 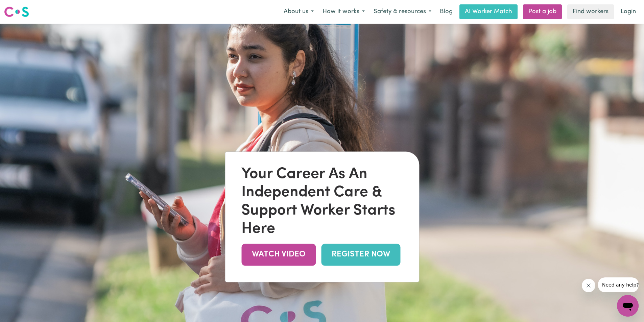 What do you see at coordinates (488, 12) in the screenshot?
I see `a: AI Worker Match` at bounding box center [488, 12].